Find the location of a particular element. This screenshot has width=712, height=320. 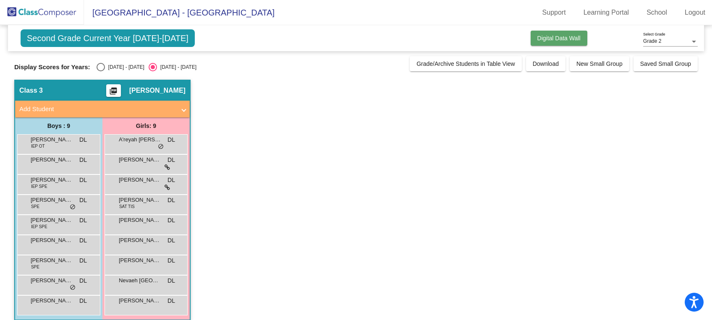

a: Support is located at coordinates (554, 13).